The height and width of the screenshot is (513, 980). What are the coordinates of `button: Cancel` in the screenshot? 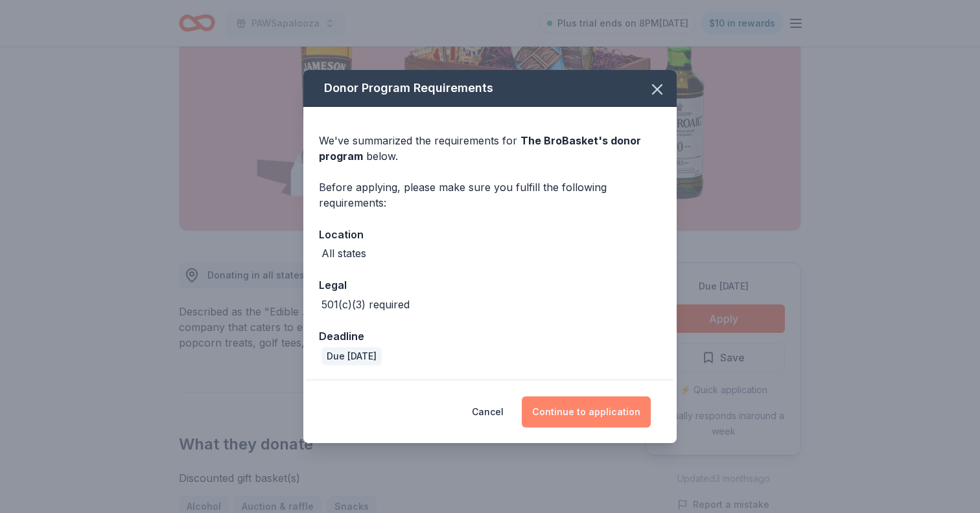 It's located at (488, 411).